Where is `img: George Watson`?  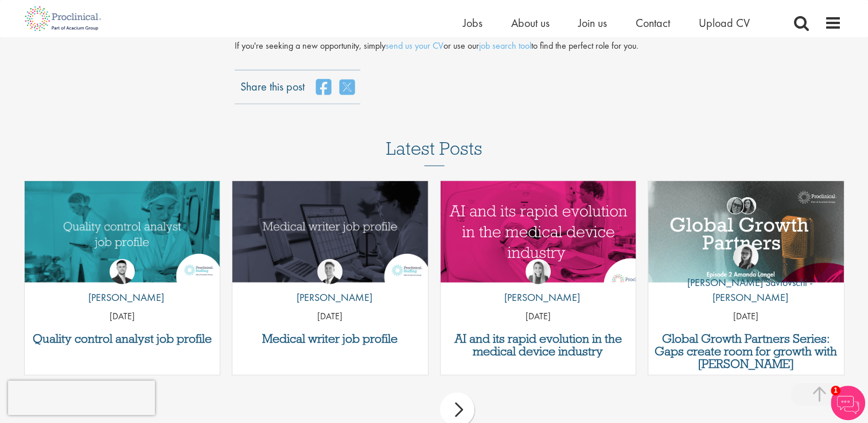
img: George Watson is located at coordinates (330, 272).